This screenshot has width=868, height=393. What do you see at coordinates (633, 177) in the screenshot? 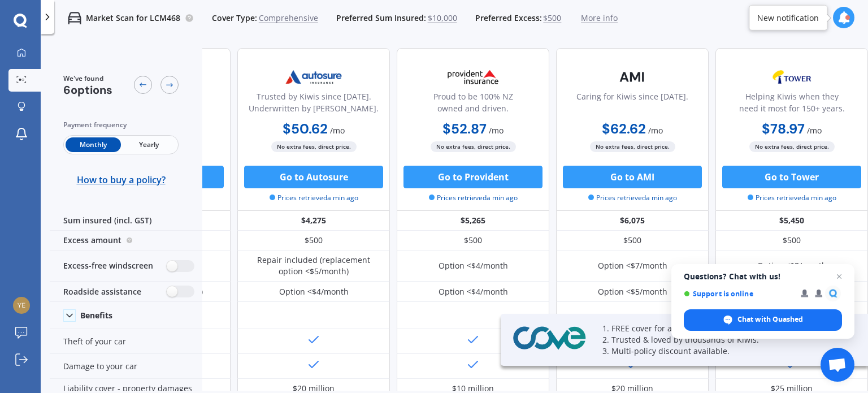
I see `button: Go to AMI` at bounding box center [633, 177].